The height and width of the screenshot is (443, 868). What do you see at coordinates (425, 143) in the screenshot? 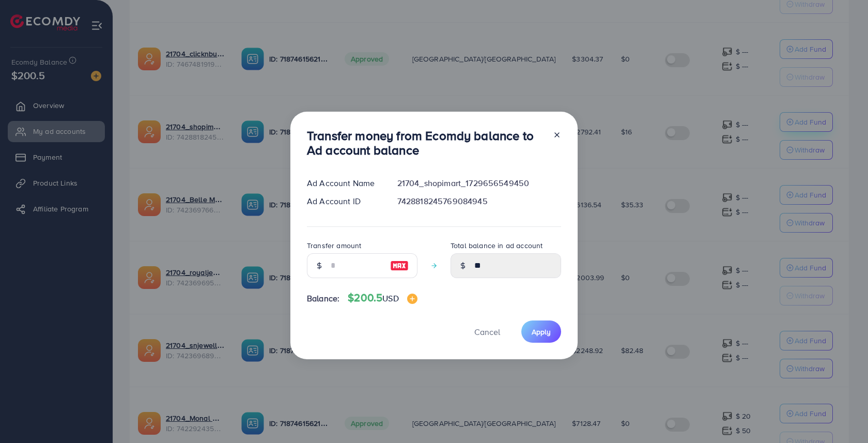
I see `h3: Transfer money from Ecomdy balance to Ad account balance` at bounding box center [425, 143].